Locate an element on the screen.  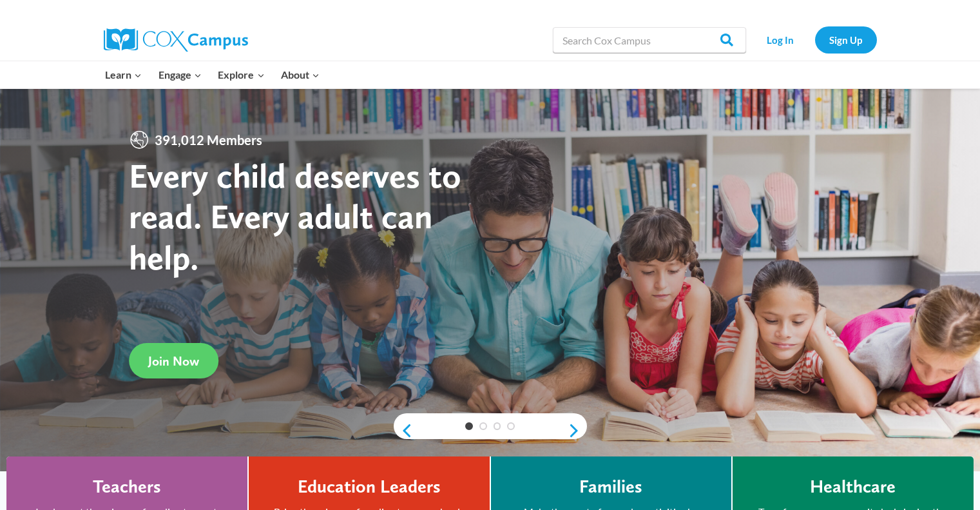
img: Cox Campus is located at coordinates (176, 40).